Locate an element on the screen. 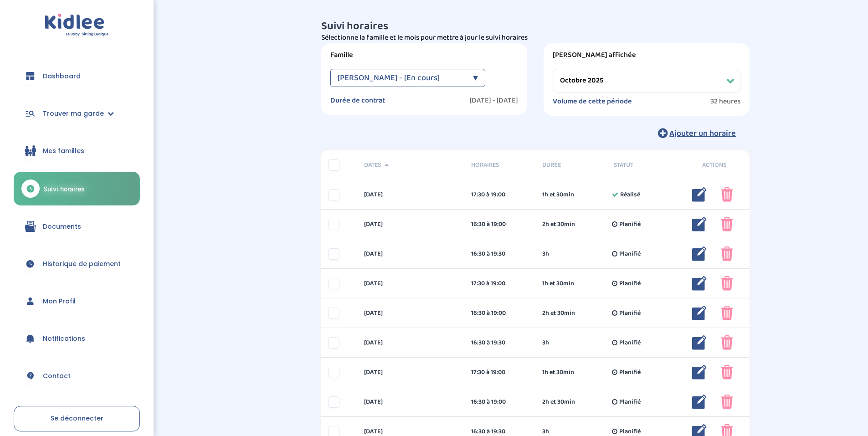 This screenshot has height=436, width=868. div: Durée is located at coordinates (571, 165).